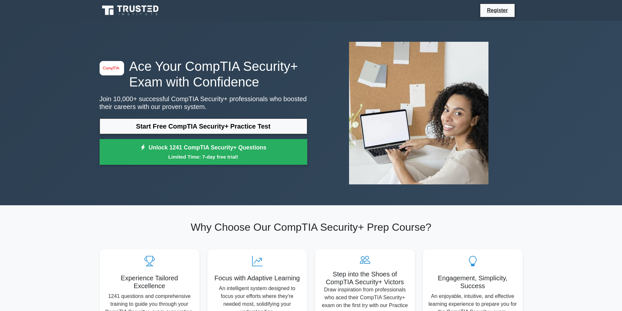 This screenshot has width=622, height=311. Describe the element at coordinates (150, 282) in the screenshot. I see `h5: Experience Tailored Excellence` at that location.